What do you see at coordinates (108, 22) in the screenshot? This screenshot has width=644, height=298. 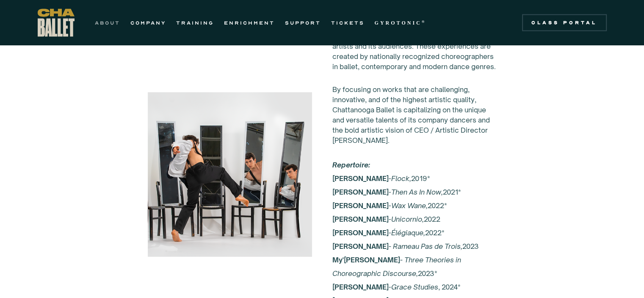 I see `a: ABOUT` at bounding box center [108, 22].